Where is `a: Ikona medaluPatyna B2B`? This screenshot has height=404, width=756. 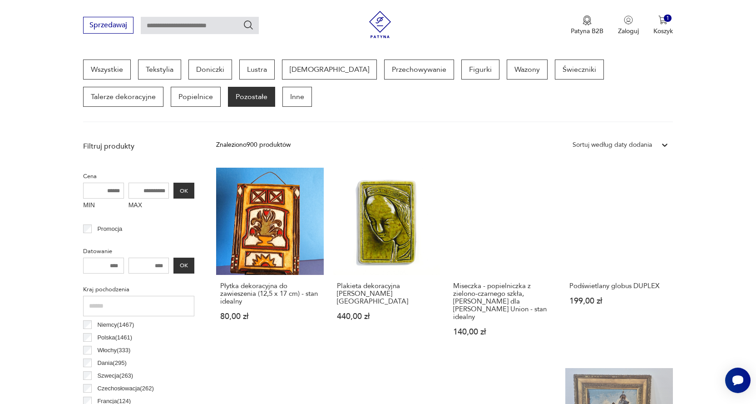 a: Ikona medaluPatyna B2B is located at coordinates (587, 25).